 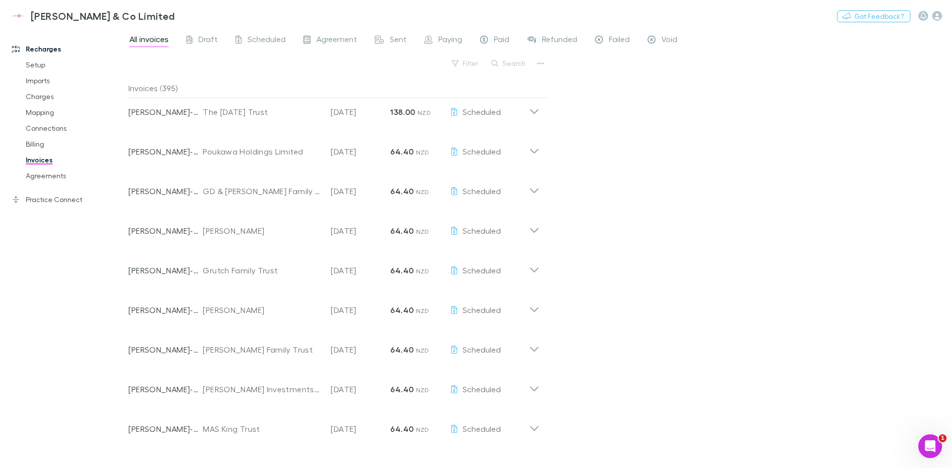 What do you see at coordinates (75, 81) in the screenshot?
I see `a: Imports` at bounding box center [75, 81].